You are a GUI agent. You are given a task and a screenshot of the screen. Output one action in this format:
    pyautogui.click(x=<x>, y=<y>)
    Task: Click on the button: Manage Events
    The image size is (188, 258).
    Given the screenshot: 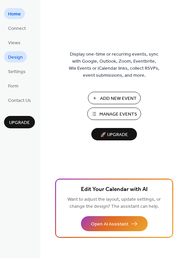 What is the action you would take?
    pyautogui.click(x=114, y=114)
    